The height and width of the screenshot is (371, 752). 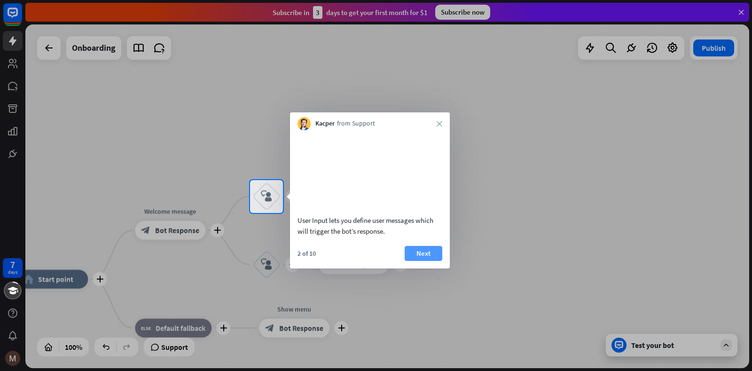 What do you see at coordinates (22, 18) in the screenshot?
I see `button: Open LiveChat chat widget` at bounding box center [22, 18].